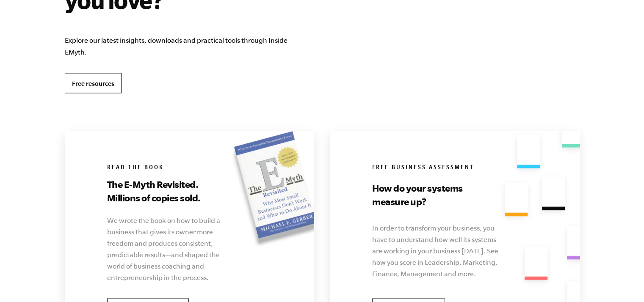 This screenshot has height=302, width=644. What do you see at coordinates (165, 191) in the screenshot?
I see `h3: The E-Myth Revisited. Millions of copies sold.` at bounding box center [165, 191].